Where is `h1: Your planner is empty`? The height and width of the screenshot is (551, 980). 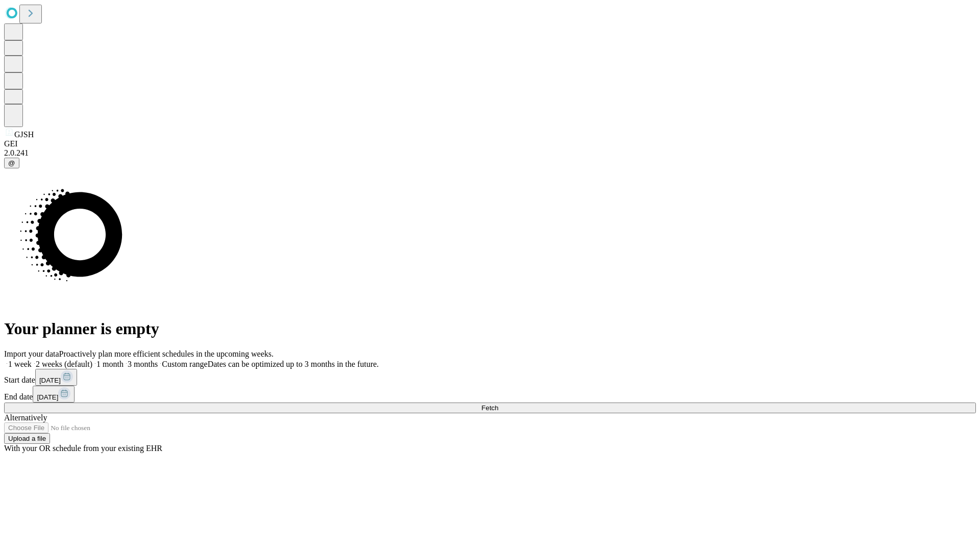 h1: Your planner is empty is located at coordinates (490, 329).